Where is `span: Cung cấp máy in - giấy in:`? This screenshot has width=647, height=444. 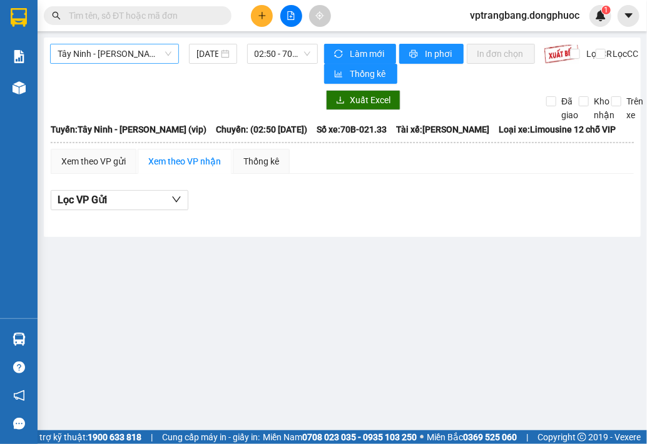 span: Cung cấp máy in - giấy in: is located at coordinates (211, 438).